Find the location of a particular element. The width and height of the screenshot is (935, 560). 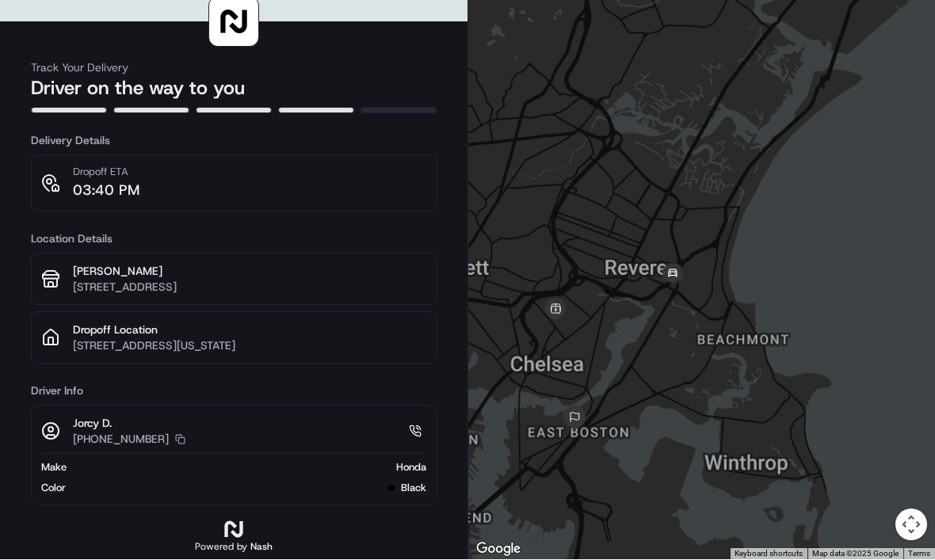

a: Open this area in Google Maps (opens a new window) is located at coordinates (499, 550).